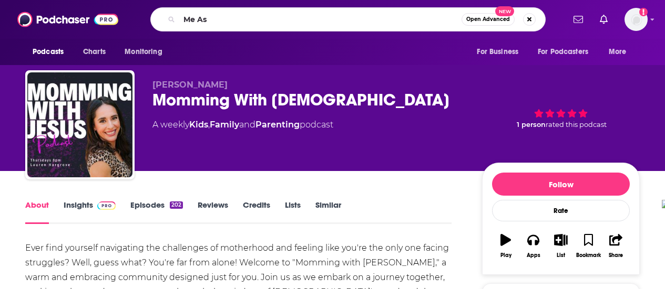  What do you see at coordinates (617, 52) in the screenshot?
I see `span: More` at bounding box center [617, 52].